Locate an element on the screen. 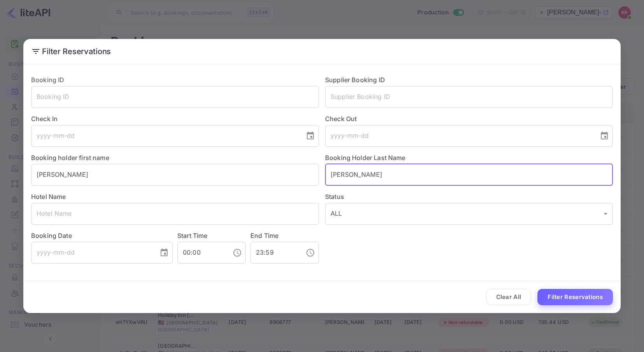  label: Booking holder first name is located at coordinates (70, 157).